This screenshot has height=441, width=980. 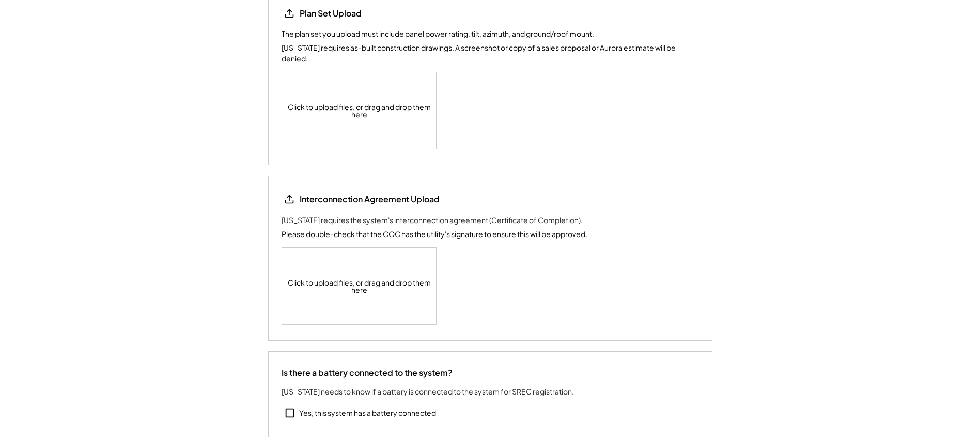 What do you see at coordinates (352, 14) in the screenshot?
I see `div: Plan Set Upload` at bounding box center [352, 14].